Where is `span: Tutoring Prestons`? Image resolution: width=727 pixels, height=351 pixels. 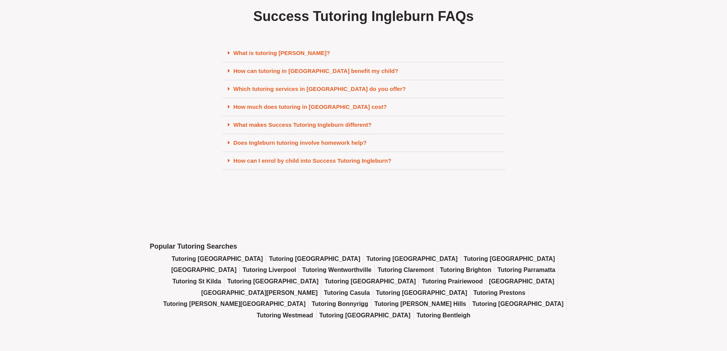 span: Tutoring Prestons is located at coordinates (499, 293).